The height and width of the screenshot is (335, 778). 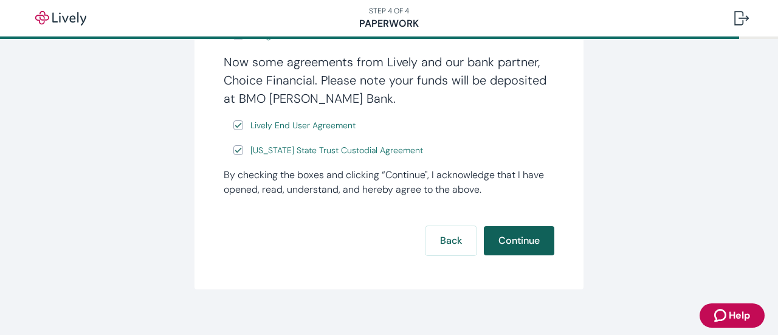 What do you see at coordinates (739, 316) in the screenshot?
I see `span: Help` at bounding box center [739, 316].